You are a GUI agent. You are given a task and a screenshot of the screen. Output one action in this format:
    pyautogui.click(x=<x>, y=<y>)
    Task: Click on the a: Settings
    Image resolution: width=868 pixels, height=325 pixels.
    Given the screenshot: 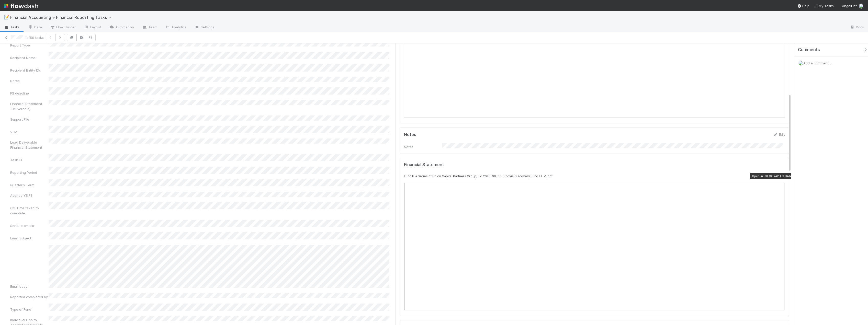 What is the action you would take?
    pyautogui.click(x=204, y=27)
    